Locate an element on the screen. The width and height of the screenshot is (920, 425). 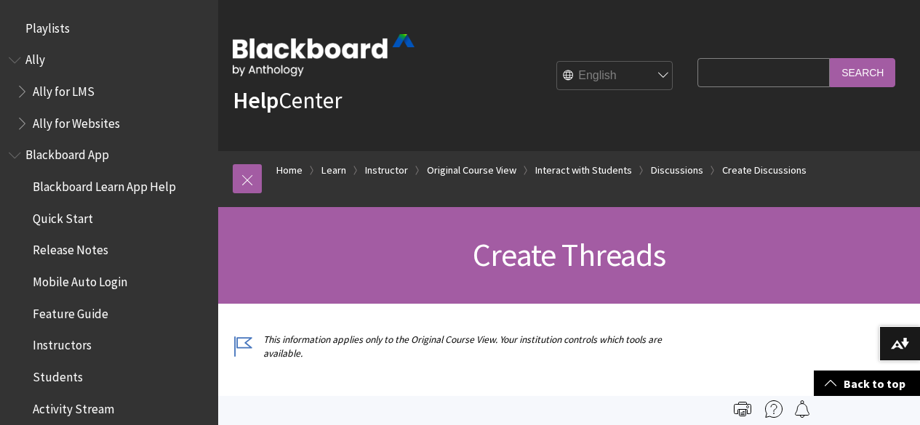
span: Instructors is located at coordinates (62, 343).